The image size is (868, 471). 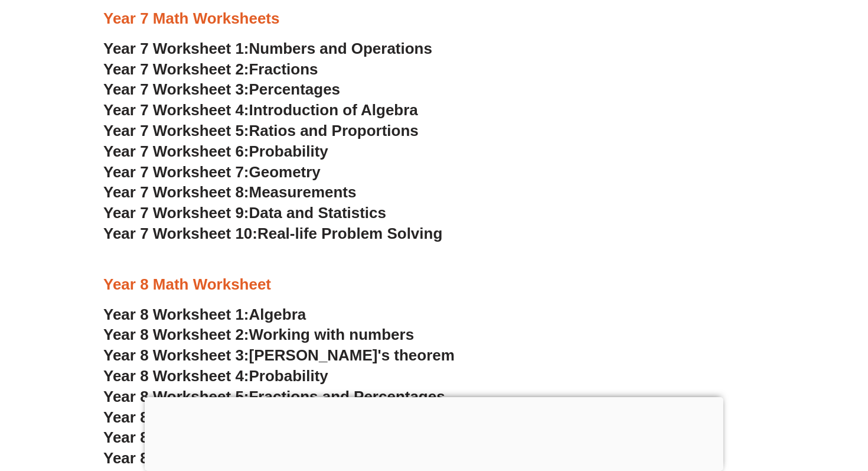 I want to click on span: Year 8 Worksheet 4:, so click(x=176, y=376).